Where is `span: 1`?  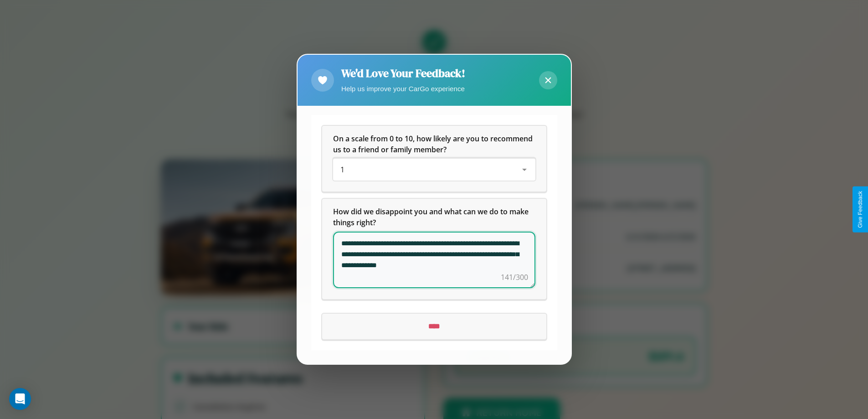 span: 1 is located at coordinates (343, 170).